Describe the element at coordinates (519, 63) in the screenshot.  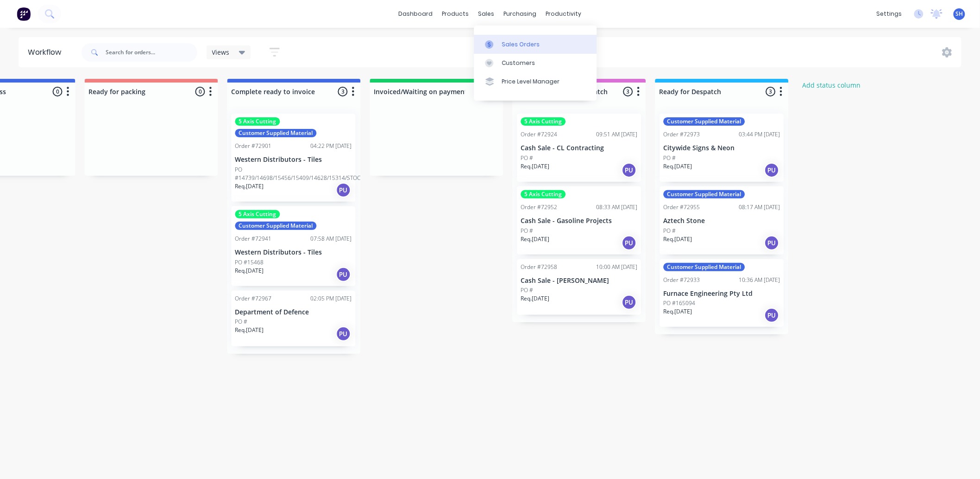
I see `div: Customers` at that location.